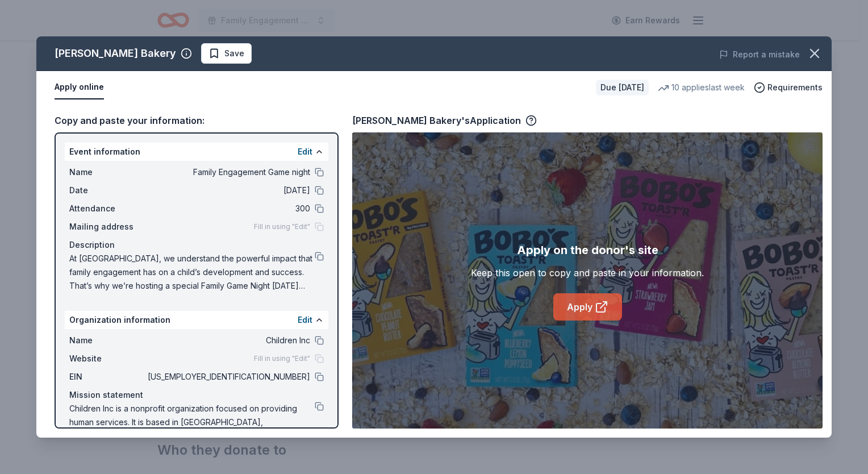 This screenshot has height=474, width=868. What do you see at coordinates (226, 53) in the screenshot?
I see `button: Save` at bounding box center [226, 53].